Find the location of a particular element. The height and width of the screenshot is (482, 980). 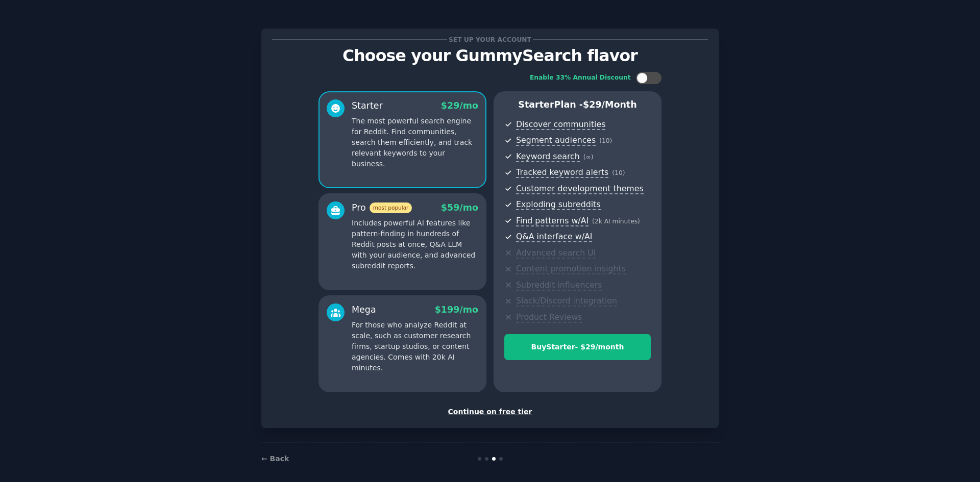

span: Slack/Discord integration is located at coordinates (566, 301).